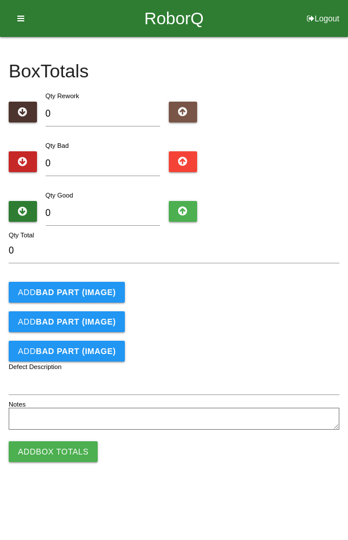  What do you see at coordinates (62, 96) in the screenshot?
I see `label: Qty Rework` at bounding box center [62, 96].